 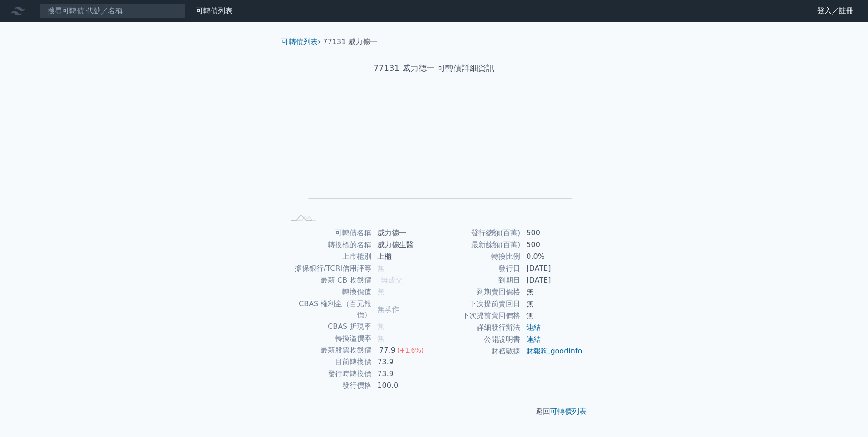 What do you see at coordinates (477, 316) in the screenshot?
I see `td: 下次提前賣回價格` at bounding box center [477, 316].